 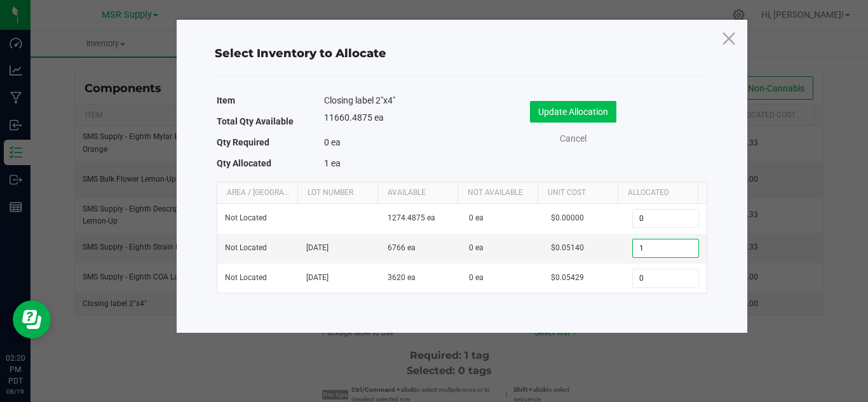 I want to click on span: 11660.4875 ea, so click(x=354, y=117).